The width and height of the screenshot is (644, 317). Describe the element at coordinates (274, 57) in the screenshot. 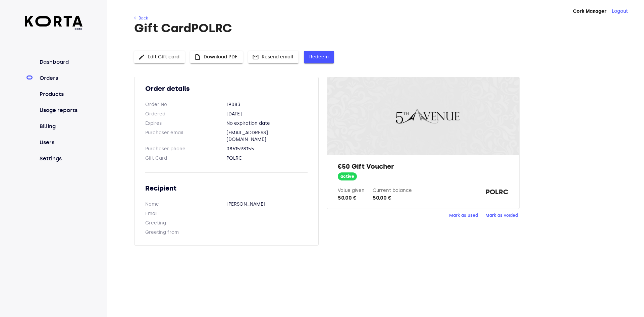

I see `span: Resend email` at that location.